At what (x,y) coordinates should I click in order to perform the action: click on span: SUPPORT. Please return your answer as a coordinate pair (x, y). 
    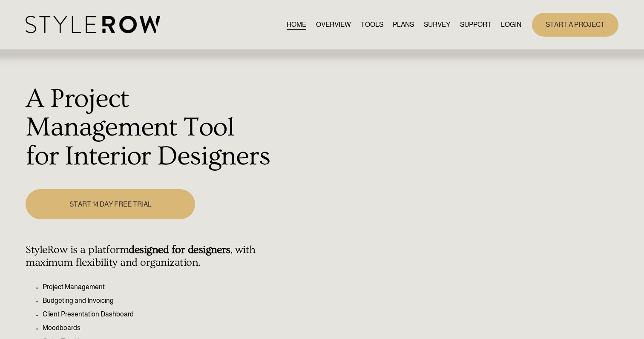
    Looking at the image, I should click on (476, 25).